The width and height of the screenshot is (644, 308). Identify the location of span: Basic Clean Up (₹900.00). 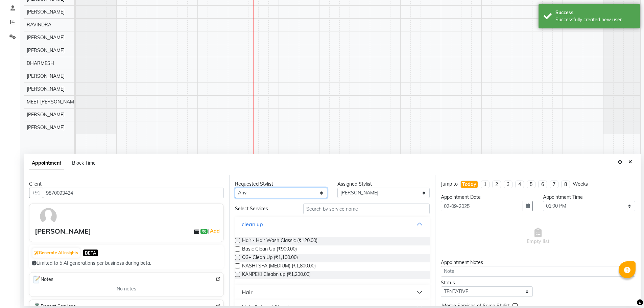
(270, 249).